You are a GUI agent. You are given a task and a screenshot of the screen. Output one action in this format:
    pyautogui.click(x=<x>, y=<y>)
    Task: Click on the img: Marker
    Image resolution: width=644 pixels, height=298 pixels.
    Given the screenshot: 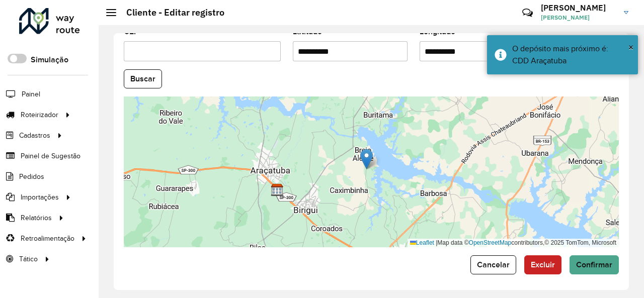 What is the action you would take?
    pyautogui.click(x=366, y=159)
    